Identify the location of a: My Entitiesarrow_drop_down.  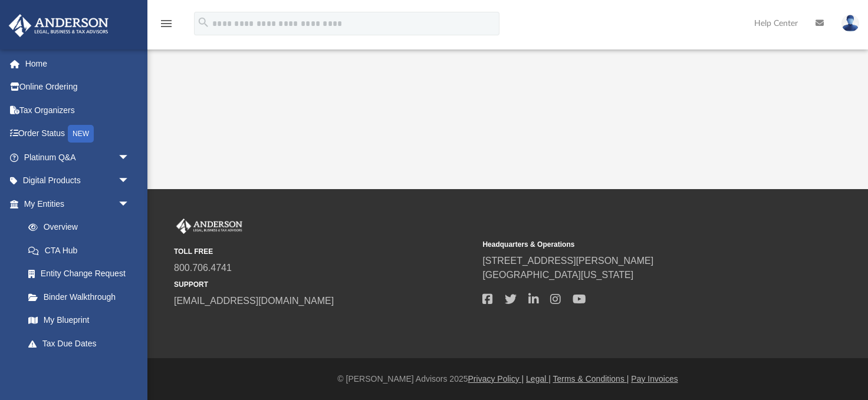
(78, 204).